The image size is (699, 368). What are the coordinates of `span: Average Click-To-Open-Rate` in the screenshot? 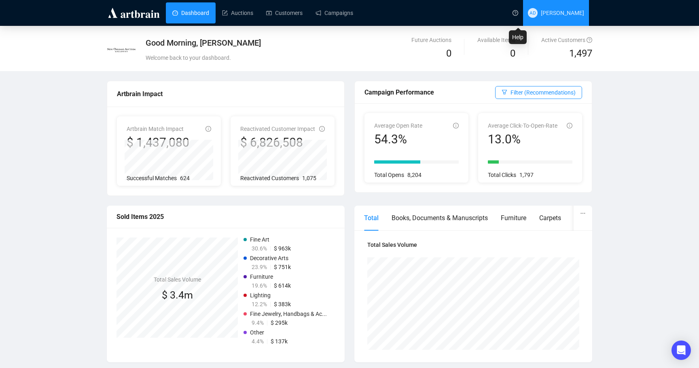 It's located at (522, 126).